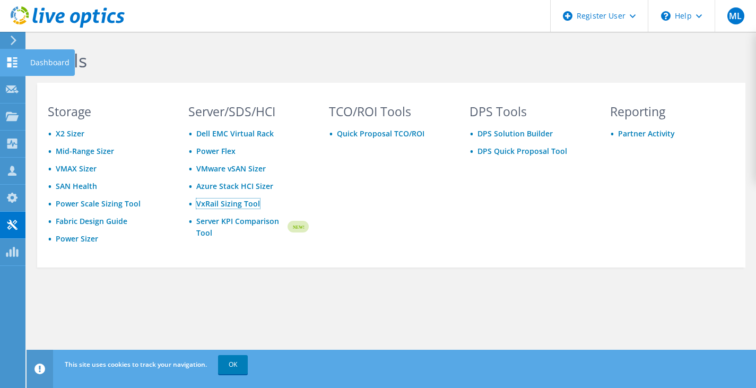 The height and width of the screenshot is (388, 756). Describe the element at coordinates (241, 227) in the screenshot. I see `a: Server KPI Comparison Tool` at that location.